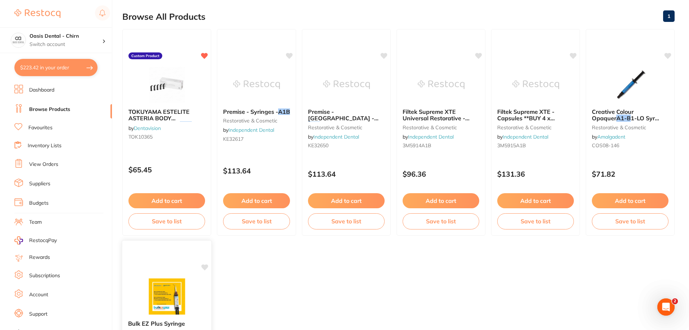  What do you see at coordinates (164, 17) in the screenshot?
I see `h2: Browse All Products` at bounding box center [164, 17].